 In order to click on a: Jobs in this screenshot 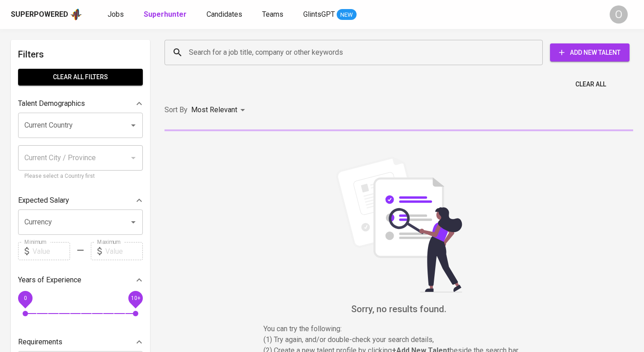, I will do `click(116, 14)`.